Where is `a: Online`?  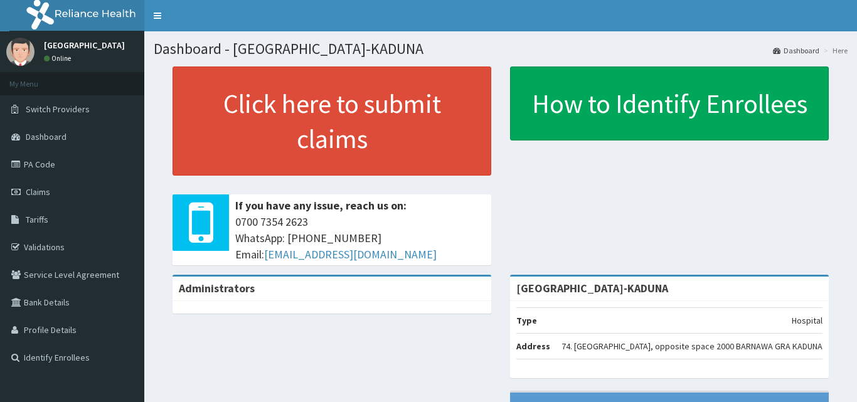
a: Online is located at coordinates (59, 58).